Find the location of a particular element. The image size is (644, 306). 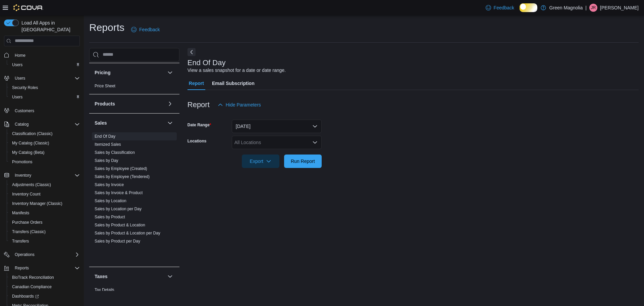

a: Security Roles is located at coordinates (25, 88).